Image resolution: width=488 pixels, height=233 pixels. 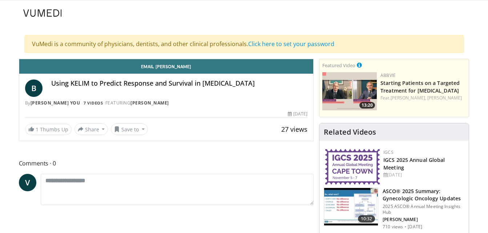 What do you see at coordinates (93, 103) in the screenshot?
I see `a: 7 Videos` at bounding box center [93, 103].